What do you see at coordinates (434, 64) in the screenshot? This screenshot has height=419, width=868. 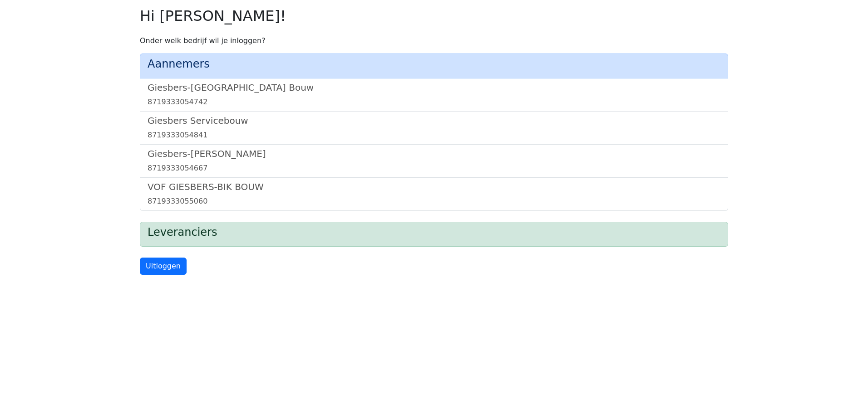 I see `h4: Aannemers` at bounding box center [434, 64].